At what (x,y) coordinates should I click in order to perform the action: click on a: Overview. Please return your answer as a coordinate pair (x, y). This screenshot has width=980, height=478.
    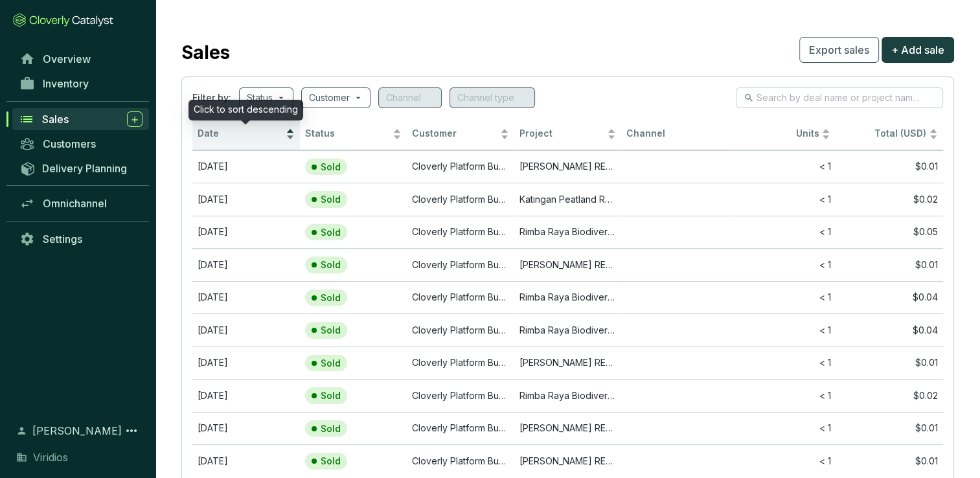
    Looking at the image, I should click on (81, 59).